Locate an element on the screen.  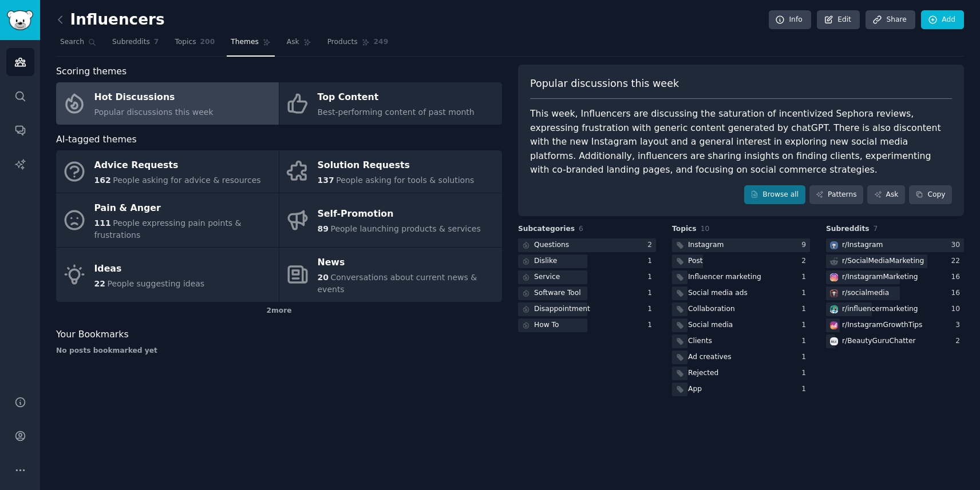
a: Disappointment1 is located at coordinates (587, 310).